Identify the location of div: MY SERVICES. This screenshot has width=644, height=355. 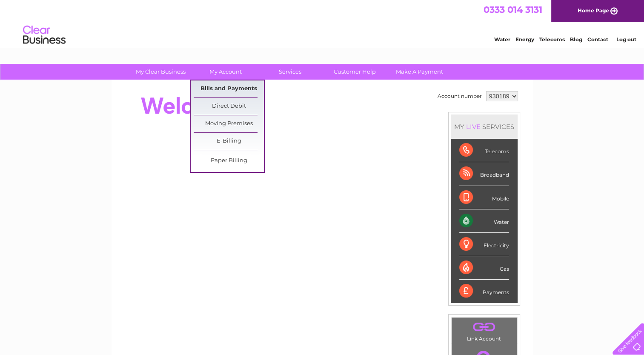
(484, 126).